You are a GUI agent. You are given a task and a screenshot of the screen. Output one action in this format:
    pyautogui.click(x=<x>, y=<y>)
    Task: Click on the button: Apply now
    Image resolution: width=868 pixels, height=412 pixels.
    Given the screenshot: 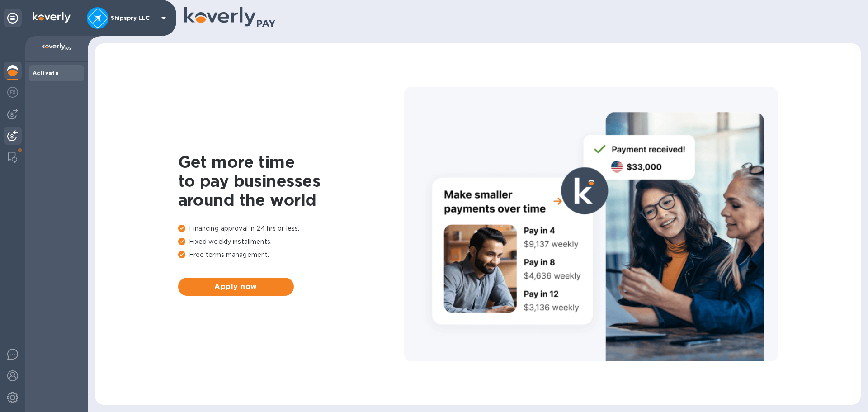 What is the action you would take?
    pyautogui.click(x=236, y=287)
    